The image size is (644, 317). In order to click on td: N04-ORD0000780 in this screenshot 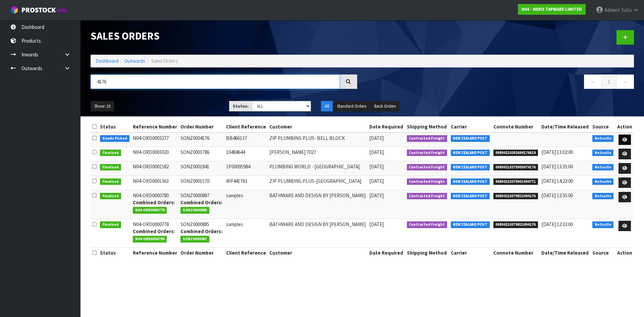, I will do `click(155, 204)`.